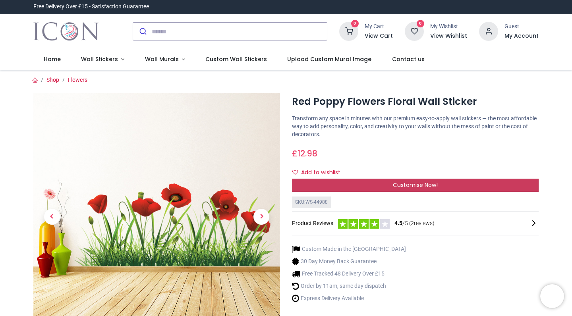 The image size is (572, 316). Describe the element at coordinates (162, 59) in the screenshot. I see `span: Wall Murals` at that location.